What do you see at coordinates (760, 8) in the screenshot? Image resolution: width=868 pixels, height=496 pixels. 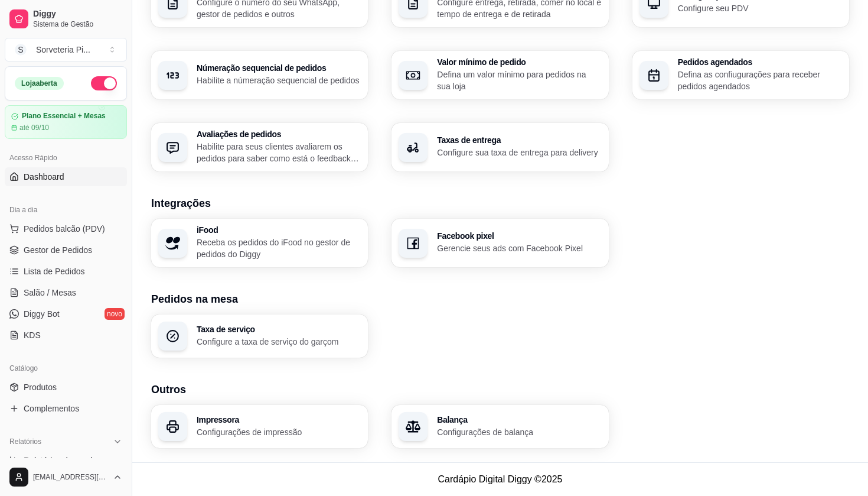 I see `p: Configure seu PDV` at bounding box center [760, 8].